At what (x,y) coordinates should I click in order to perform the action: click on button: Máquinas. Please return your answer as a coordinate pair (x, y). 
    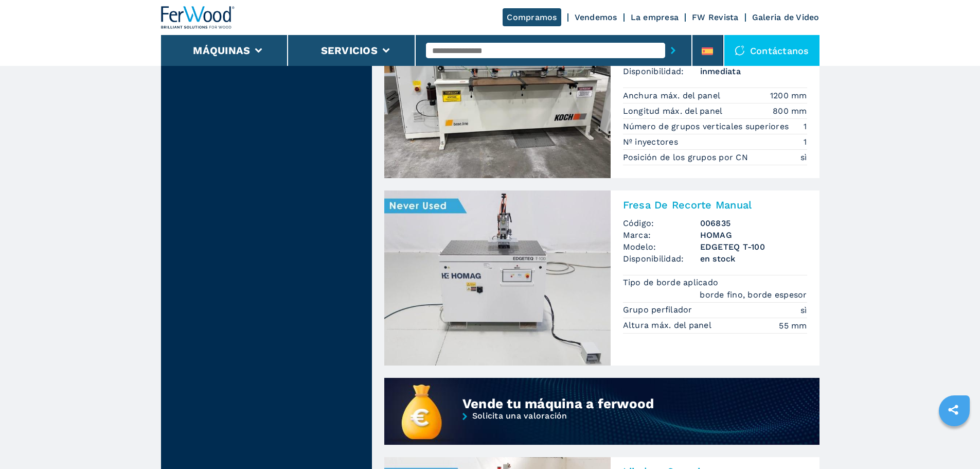
    Looking at the image, I should click on (221, 51).